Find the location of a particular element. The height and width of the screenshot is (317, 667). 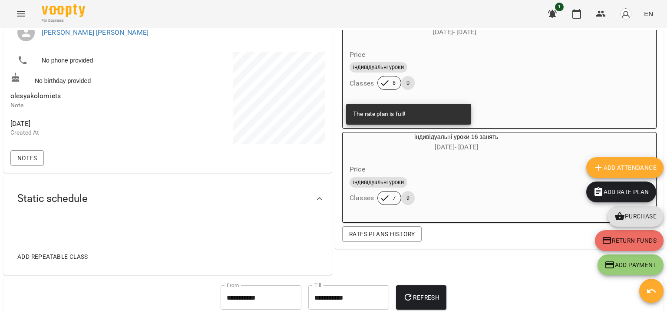

div: The rate plan is full! is located at coordinates (379, 114).